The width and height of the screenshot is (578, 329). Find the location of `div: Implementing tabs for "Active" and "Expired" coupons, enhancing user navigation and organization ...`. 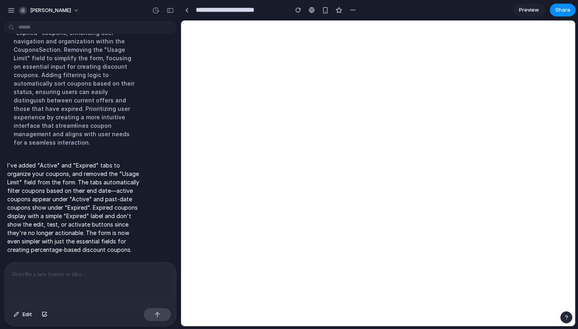

div: Implementing tabs for "Active" and "Expired" coupons, enhancing user navigation and organization ... is located at coordinates (74, 83).